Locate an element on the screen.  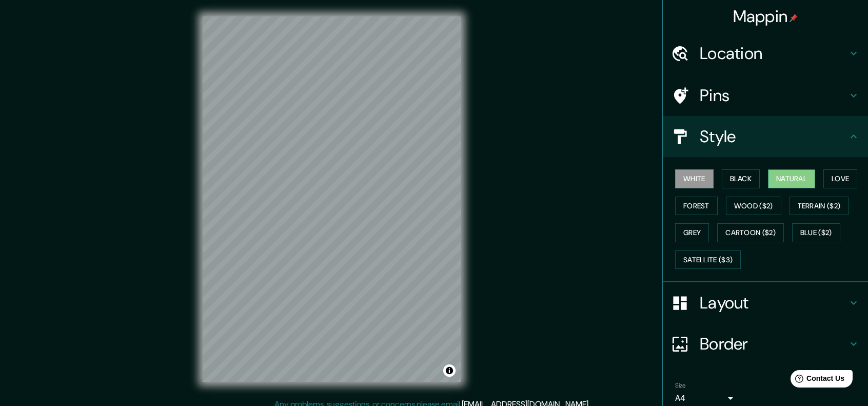
h4: Location is located at coordinates (774, 53).